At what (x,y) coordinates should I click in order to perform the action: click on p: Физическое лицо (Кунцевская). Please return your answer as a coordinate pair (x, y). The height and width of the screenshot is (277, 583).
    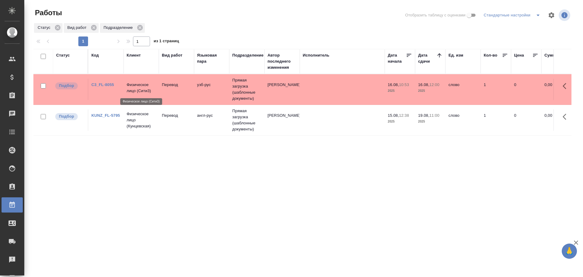
    Looking at the image, I should click on (141, 120).